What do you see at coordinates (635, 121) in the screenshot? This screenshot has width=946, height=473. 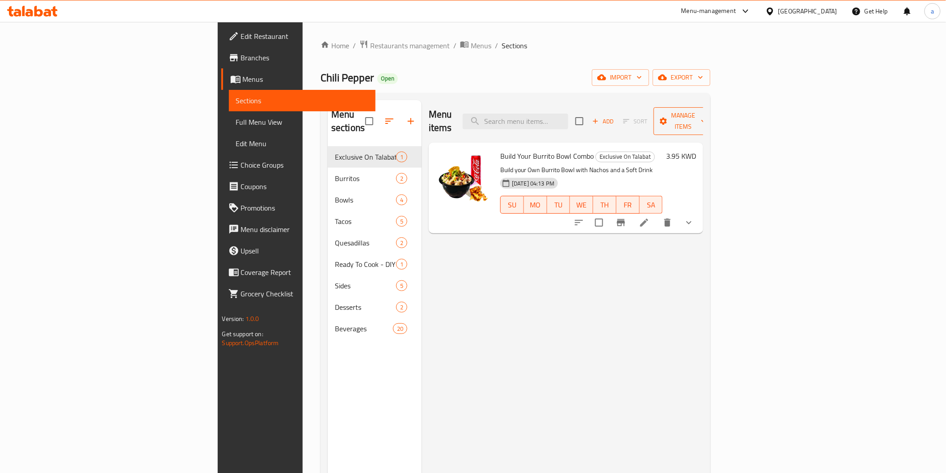 I see `span: Select section first` at bounding box center [635, 121].